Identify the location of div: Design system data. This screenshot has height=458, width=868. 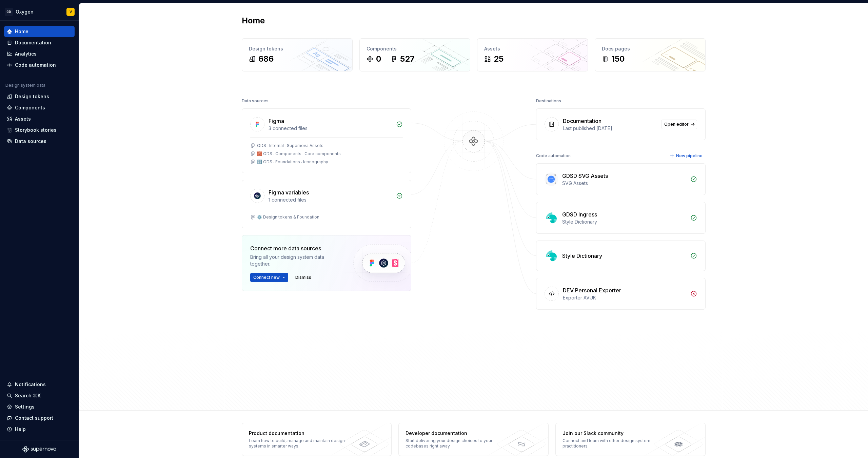
(25, 85).